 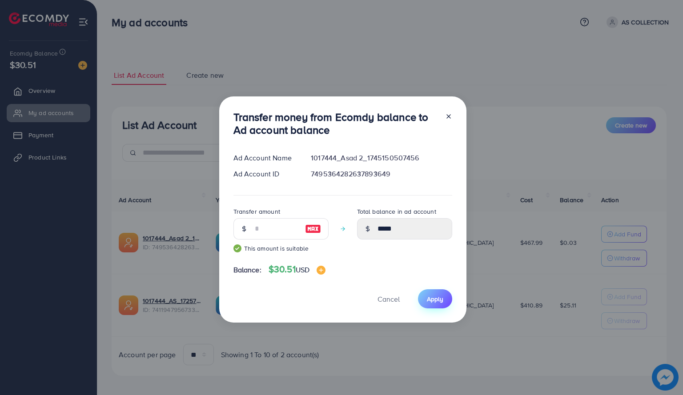 What do you see at coordinates (435, 299) in the screenshot?
I see `button: Apply` at bounding box center [435, 299].